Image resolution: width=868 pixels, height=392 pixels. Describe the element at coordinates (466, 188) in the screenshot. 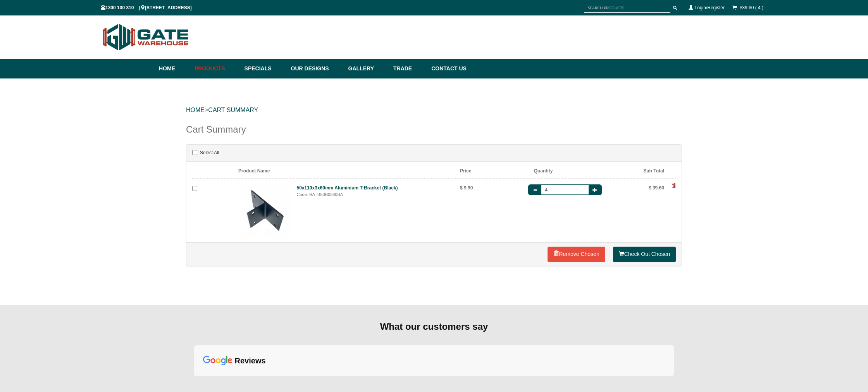

I see `b: $ 9.90` at that location.